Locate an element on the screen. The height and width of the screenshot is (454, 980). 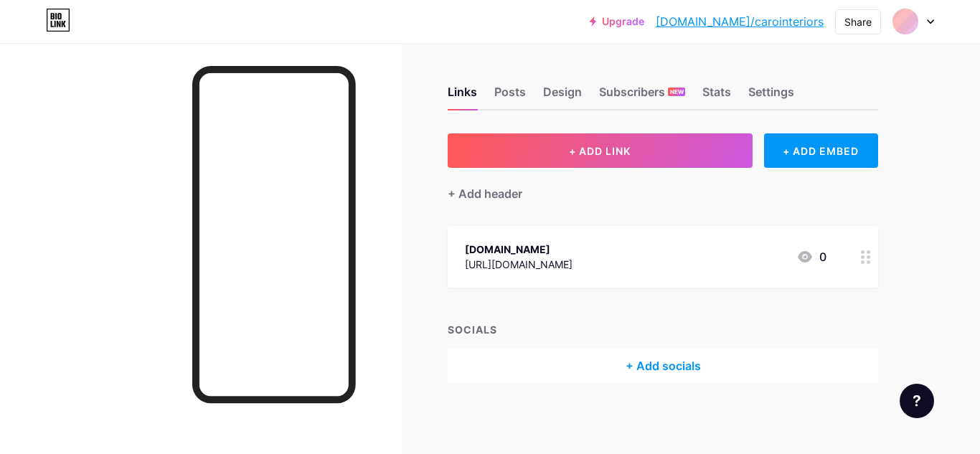
div: SOCIALS is located at coordinates (663, 329).